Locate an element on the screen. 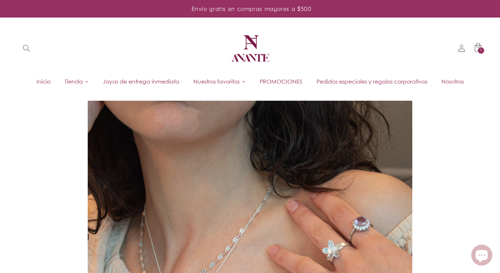 Image resolution: width=500 pixels, height=273 pixels. a: PROMOCIONES is located at coordinates (281, 81).